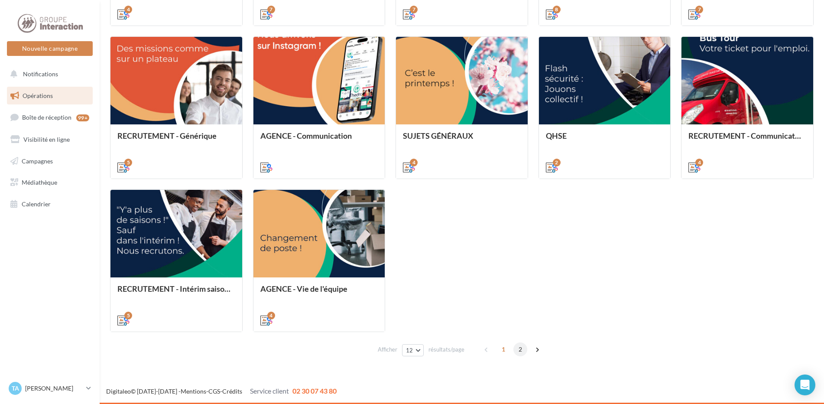 Image resolution: width=824 pixels, height=404 pixels. Describe the element at coordinates (747, 140) in the screenshot. I see `div: RECRUTEMENT - Communication externe` at that location.